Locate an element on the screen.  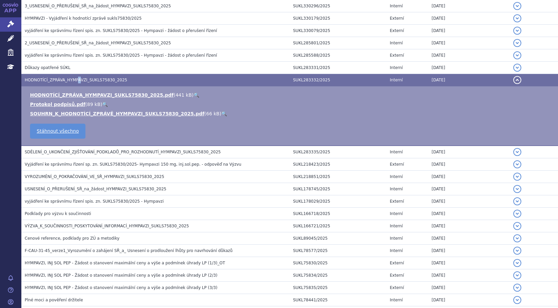
a: SOUHRN_K_HODNOTÍCÍ_ZPRÁVĚ_HYMPAVZI_SUKLS75830_2025.pdf is located at coordinates (117, 114).